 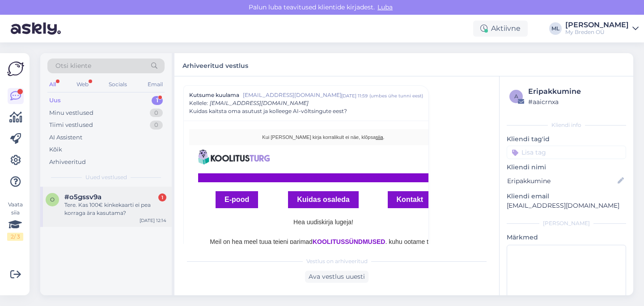 I want to click on p: Hea uudiskirja lugeja!, so click(x=323, y=222).